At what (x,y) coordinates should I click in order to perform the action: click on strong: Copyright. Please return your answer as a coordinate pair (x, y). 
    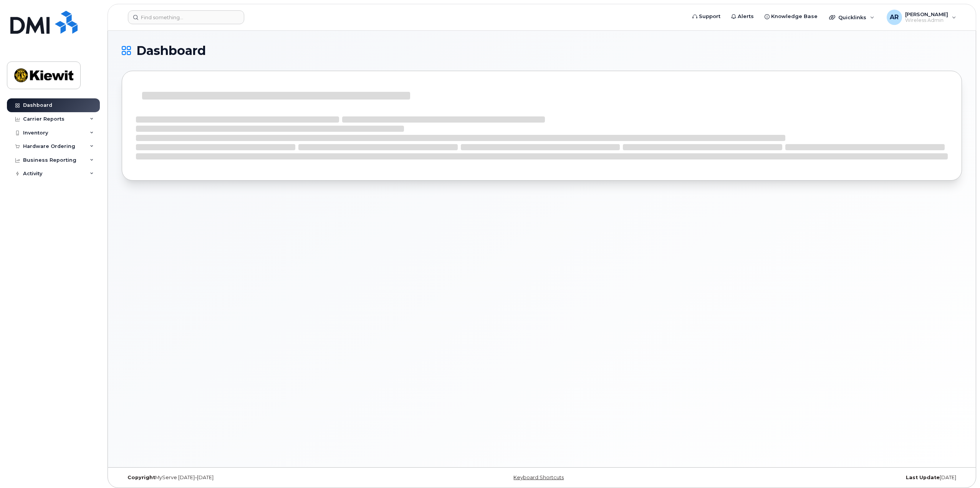
    Looking at the image, I should click on (141, 477).